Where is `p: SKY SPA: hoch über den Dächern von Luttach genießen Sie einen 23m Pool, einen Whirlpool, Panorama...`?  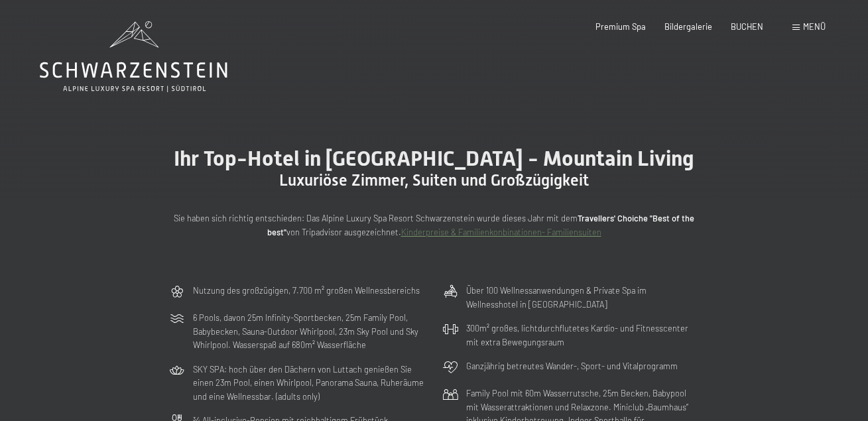 p: SKY SPA: hoch über den Dächern von Luttach genießen Sie einen 23m Pool, einen Whirlpool, Panorama... is located at coordinates (309, 383).